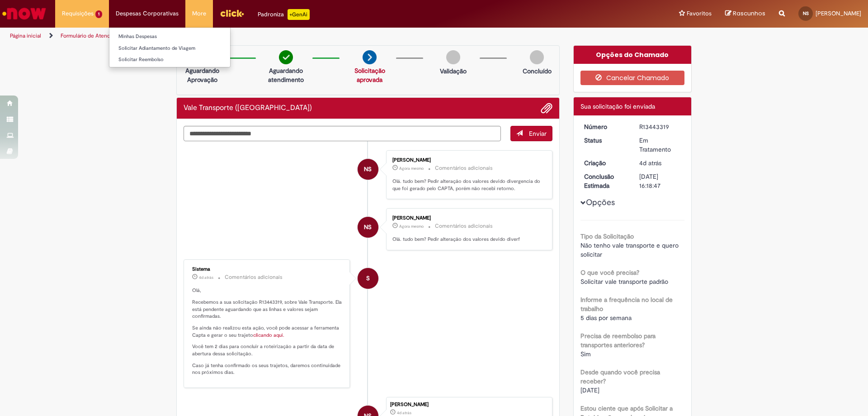  Describe the element at coordinates (368, 279) in the screenshot. I see `div: System` at that location.